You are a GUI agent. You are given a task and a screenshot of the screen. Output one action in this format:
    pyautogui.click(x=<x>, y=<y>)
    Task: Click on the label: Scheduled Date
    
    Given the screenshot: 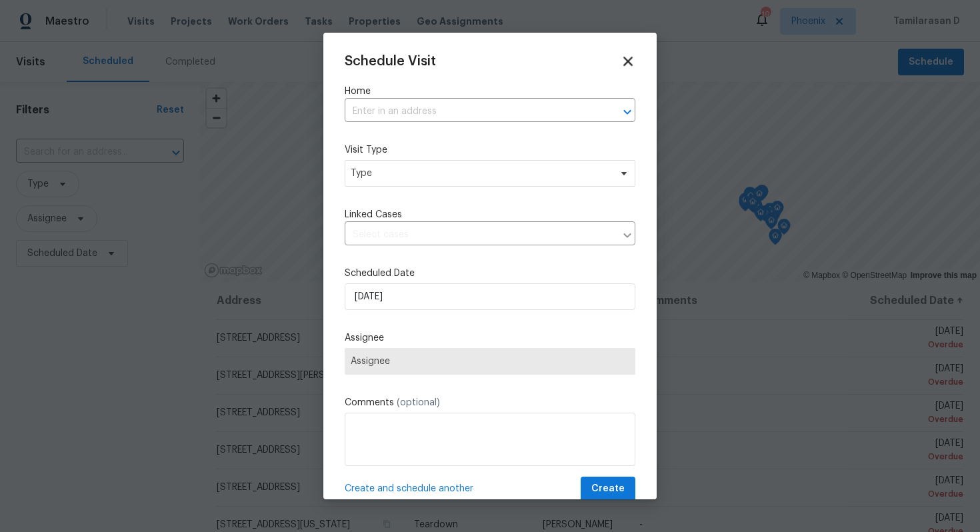 What is the action you would take?
    pyautogui.click(x=490, y=273)
    